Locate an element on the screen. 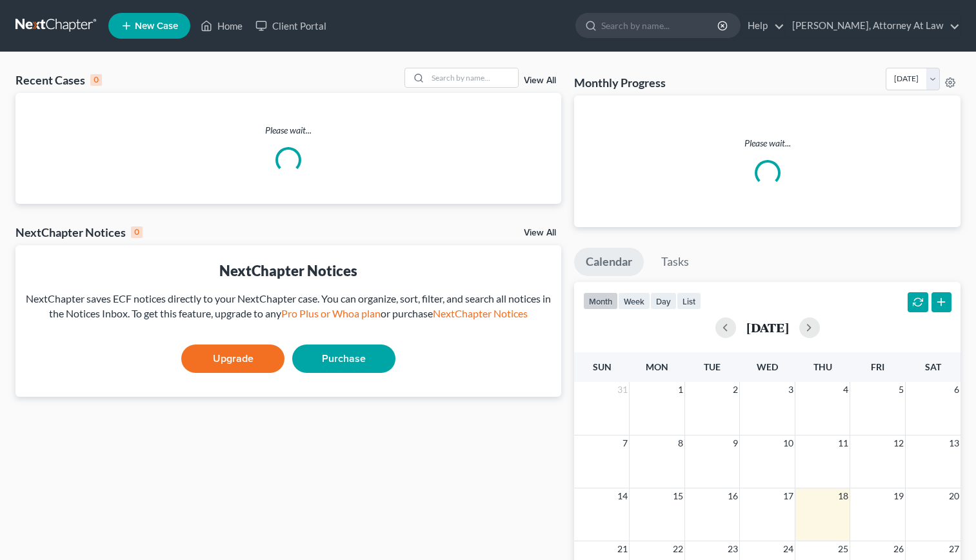  span: Mon is located at coordinates (657, 366).